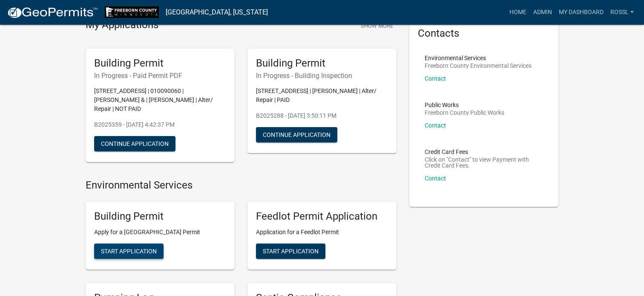 The width and height of the screenshot is (644, 296). What do you see at coordinates (131, 12) in the screenshot?
I see `img: Freeborn County, Minnesota` at bounding box center [131, 12].